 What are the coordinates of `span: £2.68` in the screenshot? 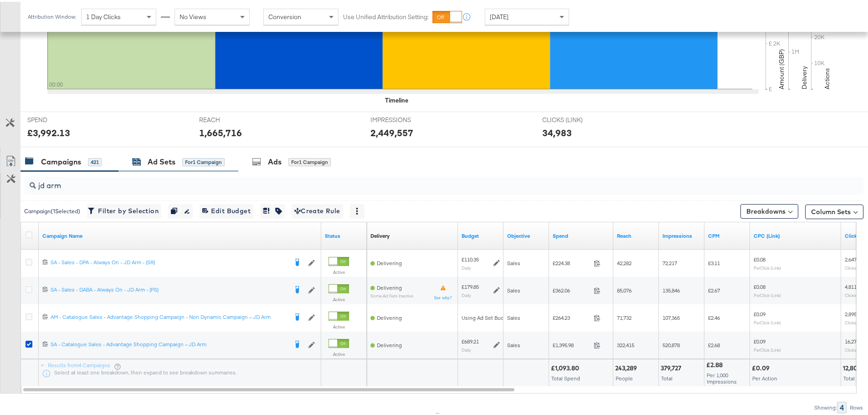 It's located at (714, 343).